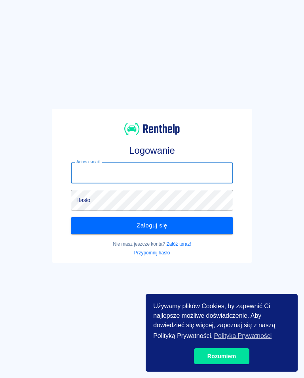 Image resolution: width=304 pixels, height=378 pixels. I want to click on h3: Logowanie, so click(152, 150).